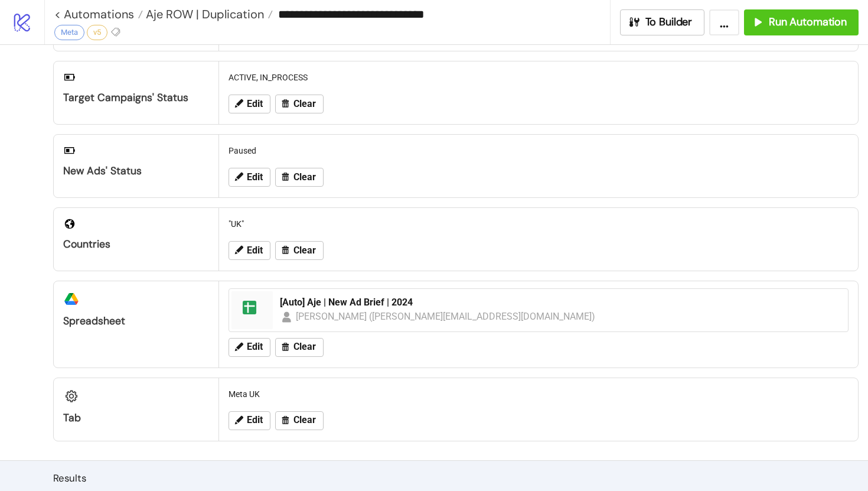  I want to click on div: Meta UK, so click(539, 394).